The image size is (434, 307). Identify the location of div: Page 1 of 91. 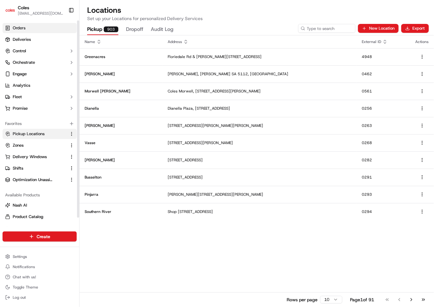
(362, 299).